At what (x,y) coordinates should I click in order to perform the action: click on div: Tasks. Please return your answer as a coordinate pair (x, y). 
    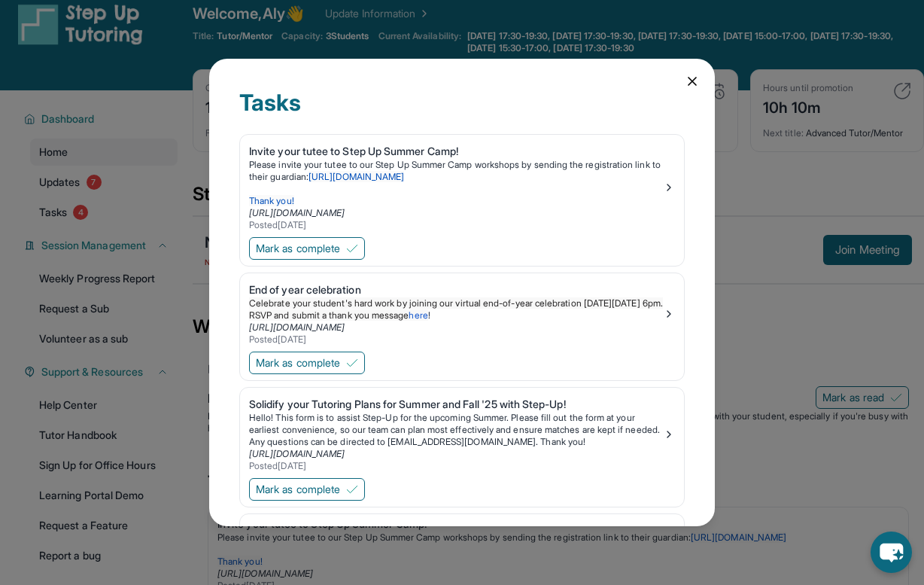
    Looking at the image, I should click on (462, 112).